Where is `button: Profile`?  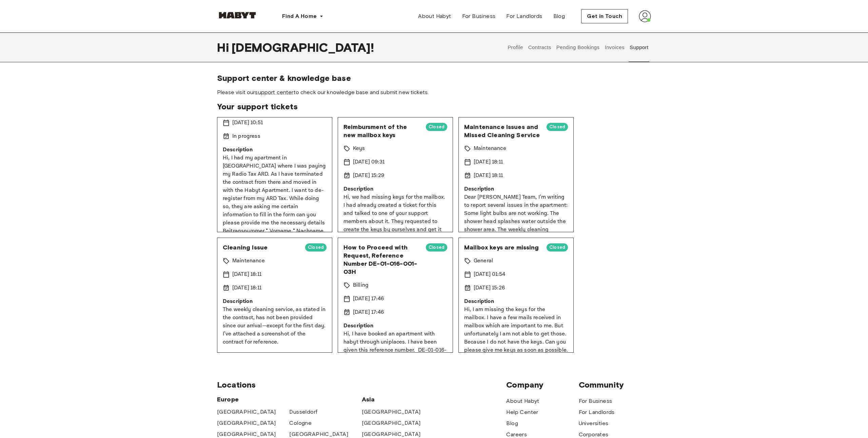 button: Profile is located at coordinates (515, 48).